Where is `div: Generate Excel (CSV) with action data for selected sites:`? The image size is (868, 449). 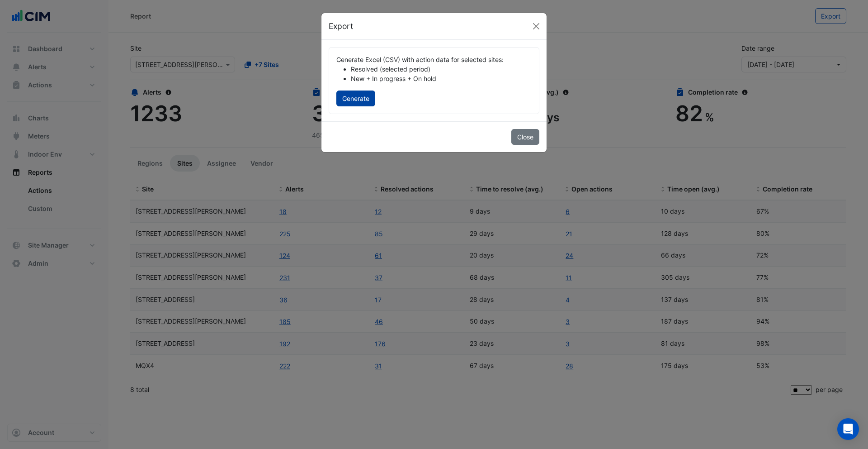 div: Generate Excel (CSV) with action data for selected sites: is located at coordinates (434, 59).